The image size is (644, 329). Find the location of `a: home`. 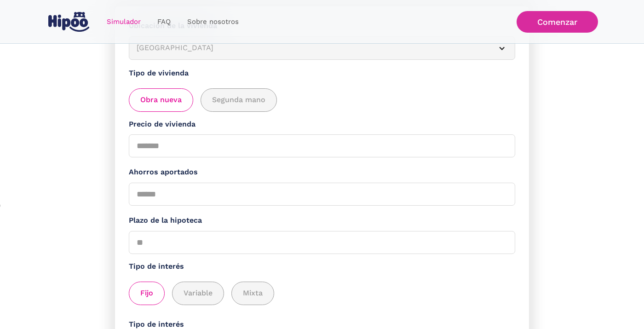

a: home is located at coordinates (68, 22).